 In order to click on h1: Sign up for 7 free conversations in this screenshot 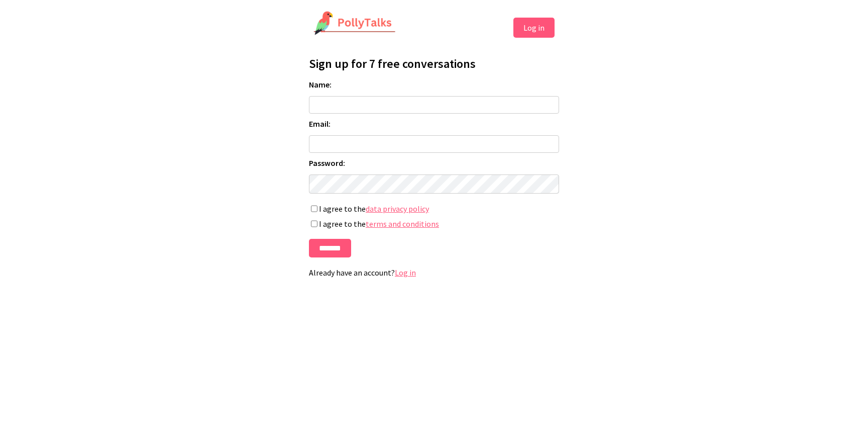, I will do `click(434, 63)`.